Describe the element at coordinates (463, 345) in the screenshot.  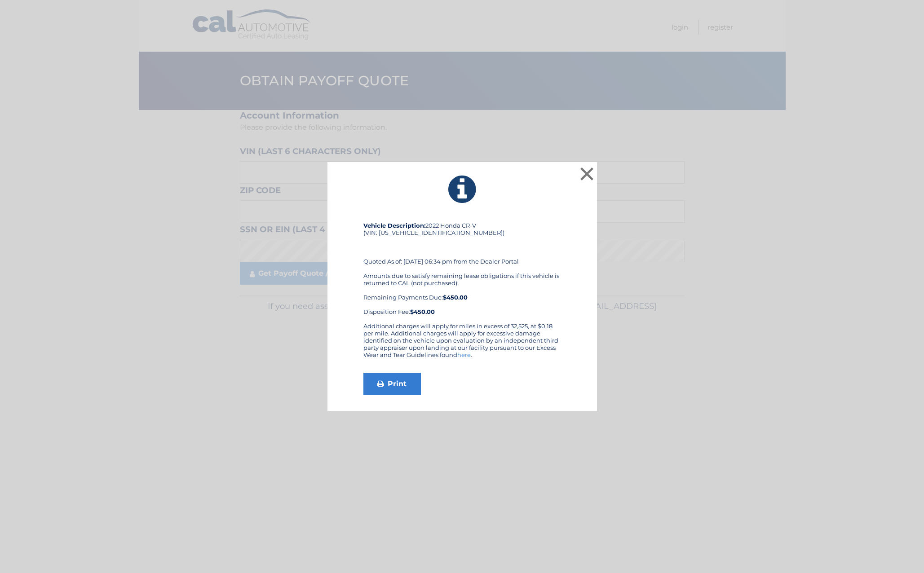
I see `div: Additional charges will apply for miles in excess of 32,525, at $0.18 per mile. Additional charge...` at that location.